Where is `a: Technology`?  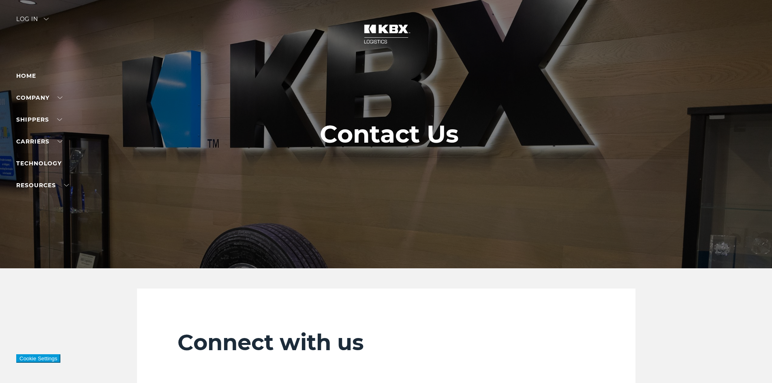 a: Technology is located at coordinates (39, 163).